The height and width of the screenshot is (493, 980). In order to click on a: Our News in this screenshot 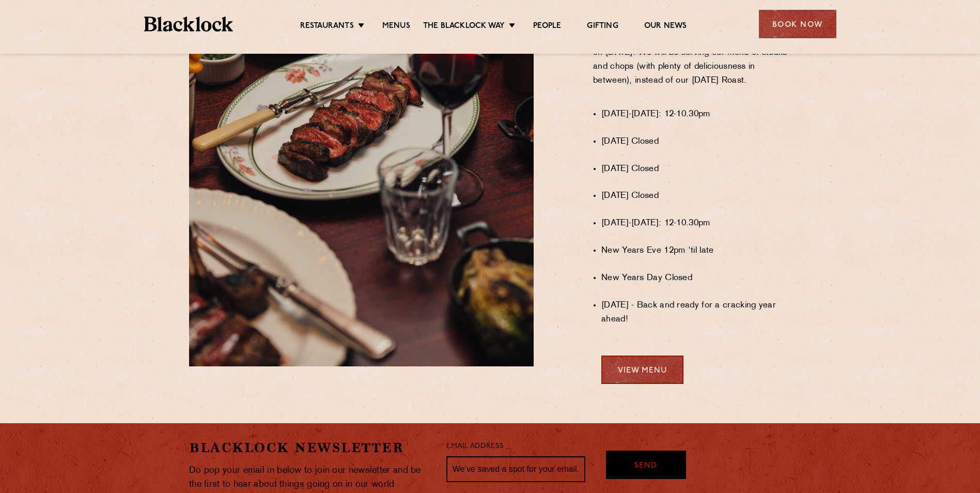, I will do `click(666, 27)`.